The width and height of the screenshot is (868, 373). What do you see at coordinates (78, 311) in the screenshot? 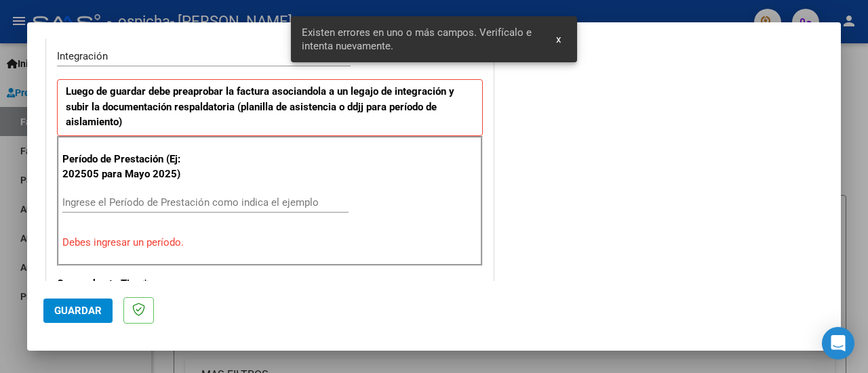
I see `button: Guardar` at bounding box center [78, 311].